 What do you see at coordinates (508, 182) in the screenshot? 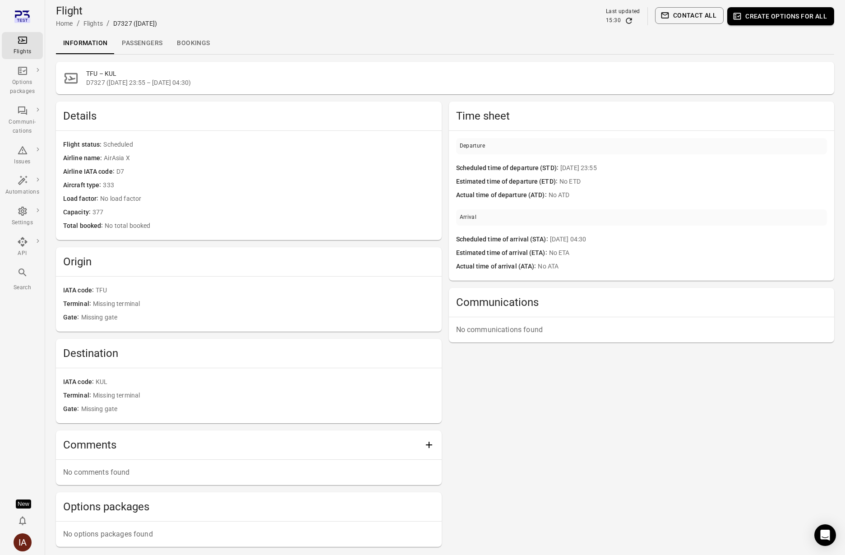
I see `span: Estimated time of departure (ETD)` at bounding box center [508, 182].